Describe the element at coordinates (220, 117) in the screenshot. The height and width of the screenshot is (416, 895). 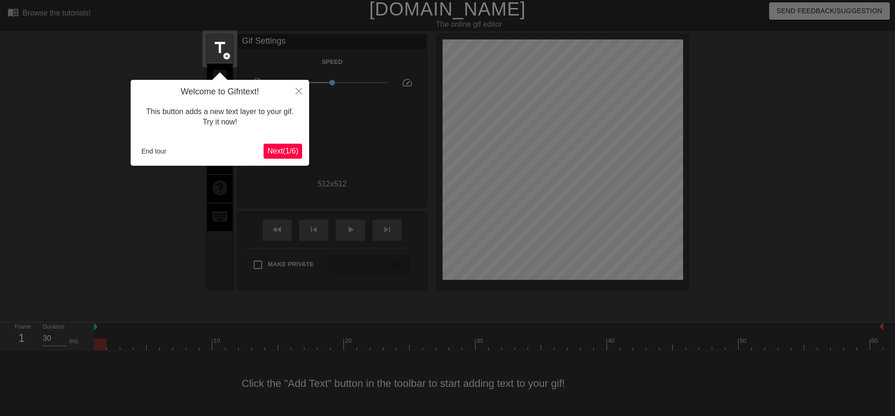
I see `div: This button adds a new text layer to your gif. Try it now!` at that location.